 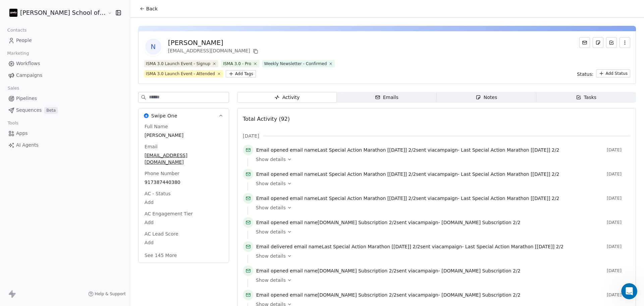 What do you see at coordinates (121, 222) in the screenshot?
I see `button: Send a message…` at bounding box center [121, 222].